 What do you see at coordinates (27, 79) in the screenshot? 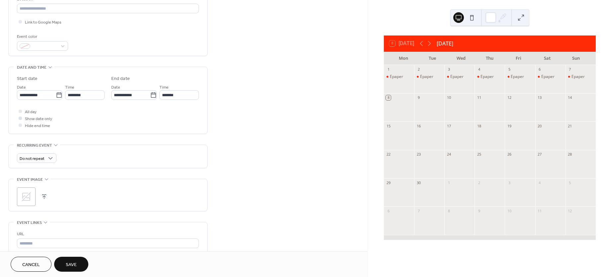
I see `div: Start date` at bounding box center [27, 79].